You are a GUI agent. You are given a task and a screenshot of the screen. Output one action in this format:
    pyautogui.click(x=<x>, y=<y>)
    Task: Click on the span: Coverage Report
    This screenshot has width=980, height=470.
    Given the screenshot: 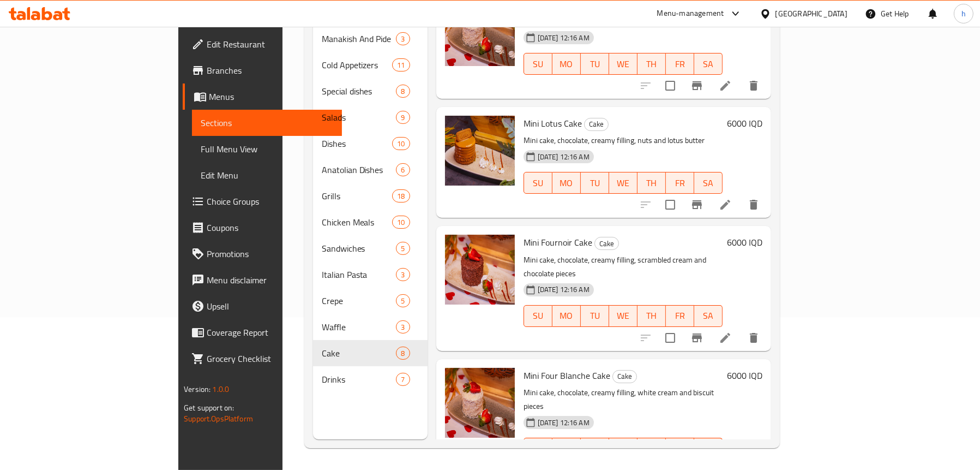 What is the action you would take?
    pyautogui.click(x=270, y=333)
    